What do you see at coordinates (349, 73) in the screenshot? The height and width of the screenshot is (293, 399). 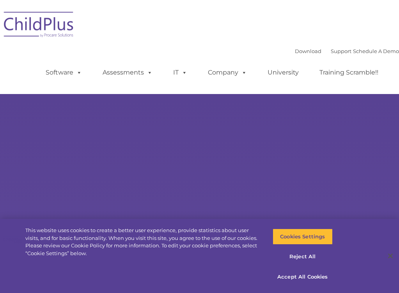 I see `a: Training Scramble!!` at bounding box center [349, 73].